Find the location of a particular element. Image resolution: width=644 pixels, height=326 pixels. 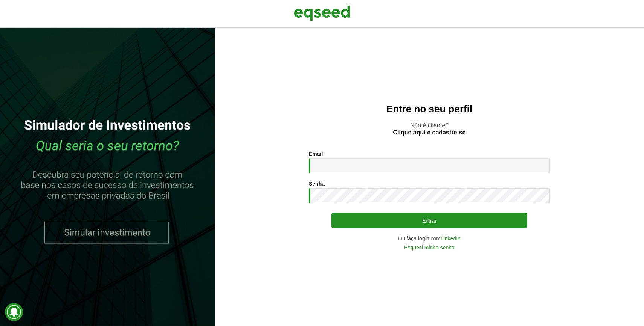

label: Email is located at coordinates (316, 154).